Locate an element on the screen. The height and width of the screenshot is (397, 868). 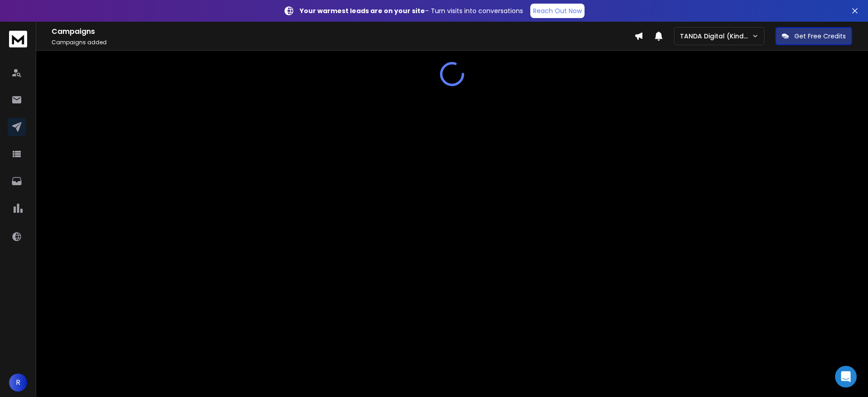
h1: Campaigns is located at coordinates (343, 32).